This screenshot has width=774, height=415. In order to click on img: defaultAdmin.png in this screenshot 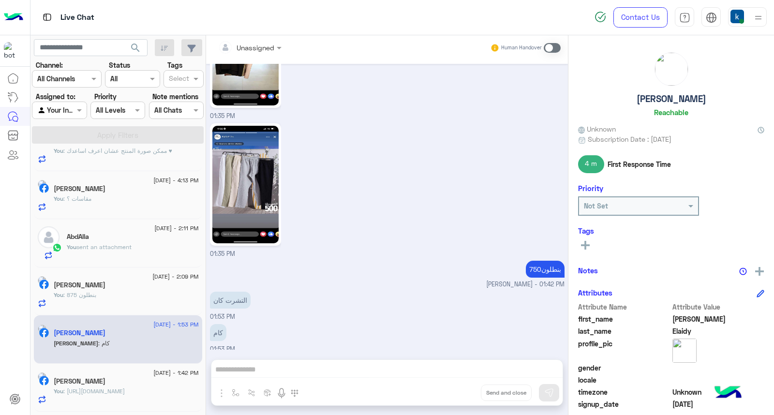, I will do `click(48, 237)`.